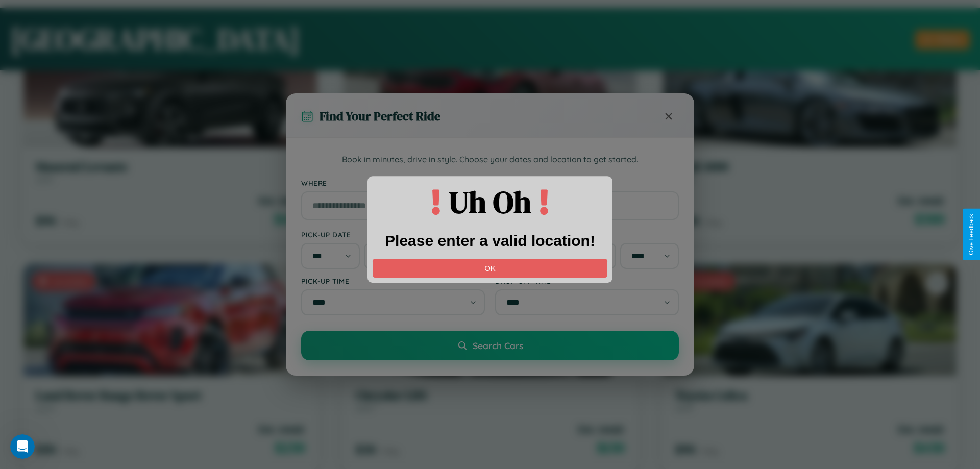 The height and width of the screenshot is (469, 980). I want to click on label: Where, so click(490, 182).